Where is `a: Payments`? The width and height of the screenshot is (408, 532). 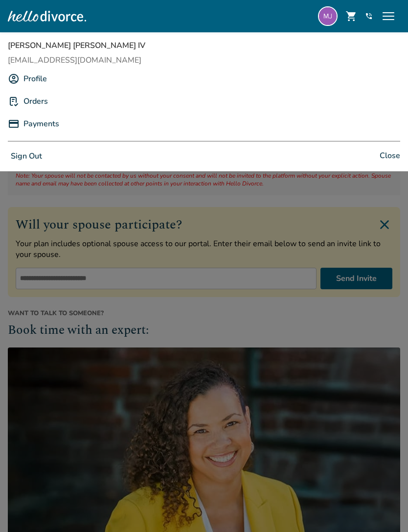
a: Payments is located at coordinates (41, 124).